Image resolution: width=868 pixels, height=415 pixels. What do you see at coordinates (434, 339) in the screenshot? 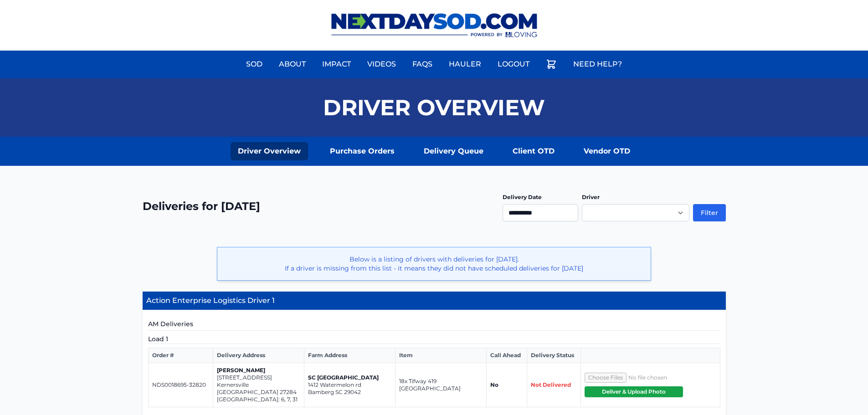
I see `h5: Load 1` at bounding box center [434, 339].